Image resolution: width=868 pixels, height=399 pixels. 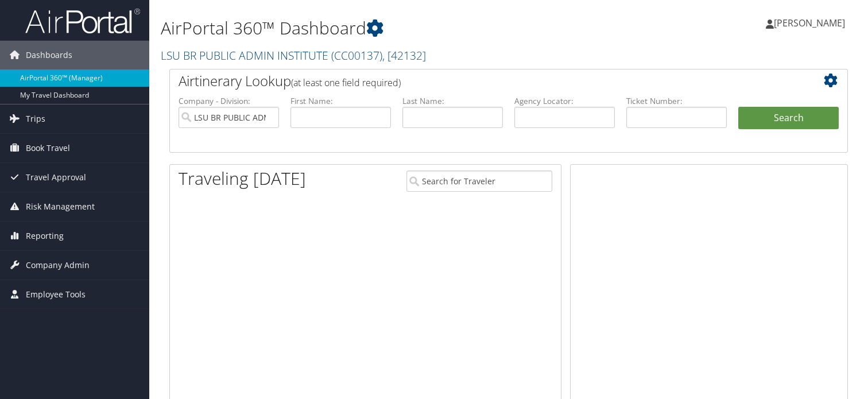 I want to click on span: Book Travel, so click(x=48, y=148).